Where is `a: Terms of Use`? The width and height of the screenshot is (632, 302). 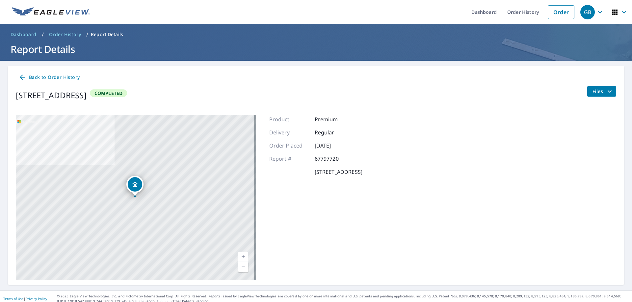
a: Terms of Use is located at coordinates (13, 299).